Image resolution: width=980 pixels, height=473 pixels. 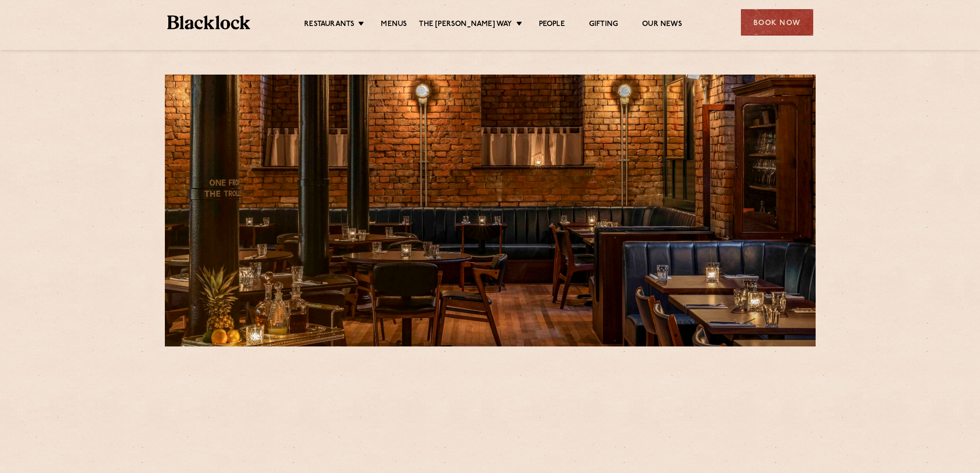 I want to click on a: Our News, so click(x=662, y=25).